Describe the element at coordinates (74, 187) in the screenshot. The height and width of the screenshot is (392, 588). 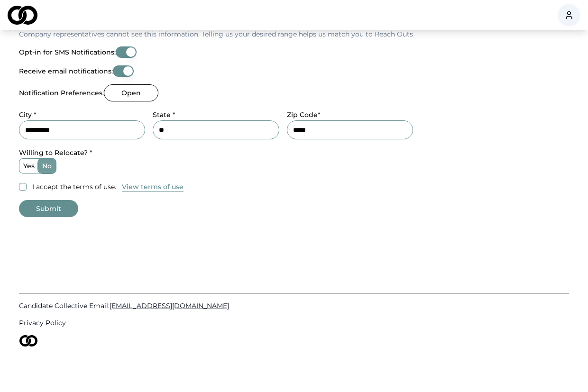
I see `label: I accept the terms of use.` at that location.